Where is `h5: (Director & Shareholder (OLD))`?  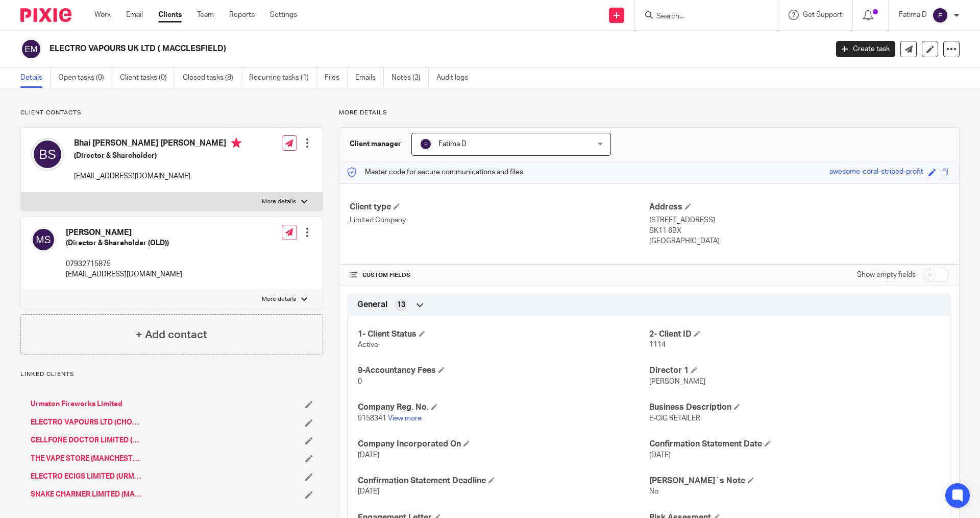
h5: (Director & Shareholder (OLD)) is located at coordinates (124, 243).